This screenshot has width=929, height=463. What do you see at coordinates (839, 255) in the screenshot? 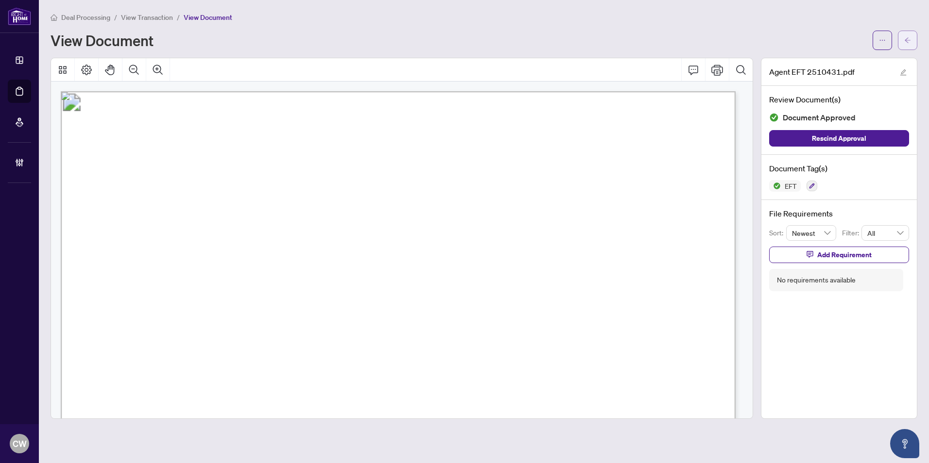
I see `button: Add Requirement` at bounding box center [839, 255].